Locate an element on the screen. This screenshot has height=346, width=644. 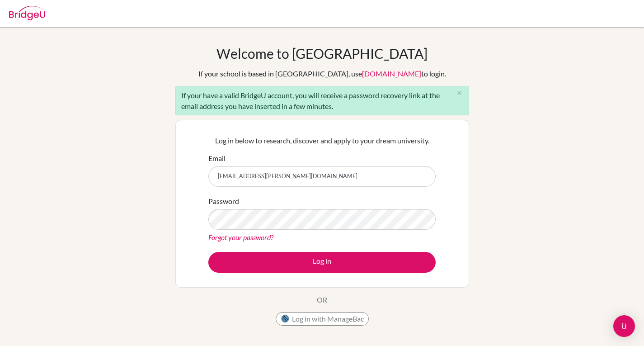
label: Password is located at coordinates (223, 201).